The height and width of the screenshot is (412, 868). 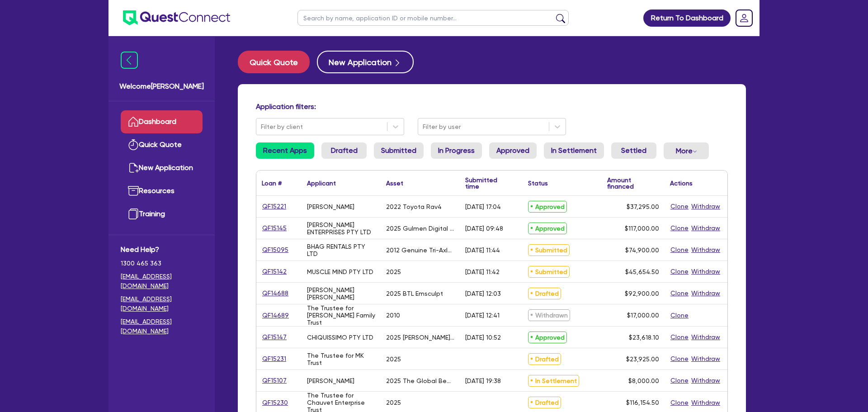 What do you see at coordinates (642, 272) in the screenshot?
I see `span: $45,654.50` at bounding box center [642, 272].